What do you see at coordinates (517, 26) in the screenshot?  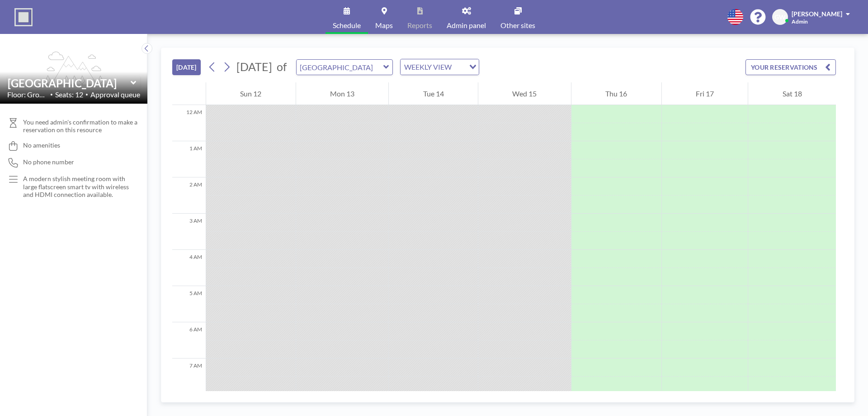 I see `span: Other sites` at bounding box center [517, 26].